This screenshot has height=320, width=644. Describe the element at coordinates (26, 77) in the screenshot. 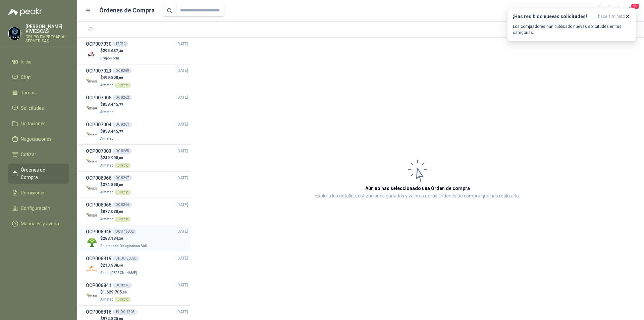

I see `span: Chat` at that location.